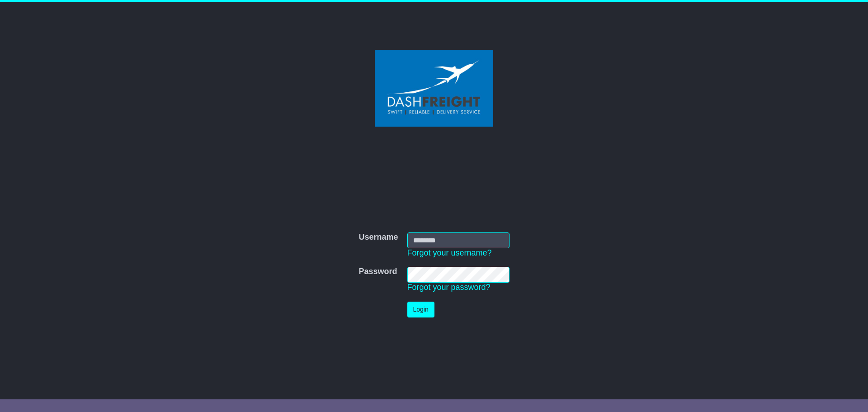  Describe the element at coordinates (449, 287) in the screenshot. I see `a: Forgot your password?` at that location.